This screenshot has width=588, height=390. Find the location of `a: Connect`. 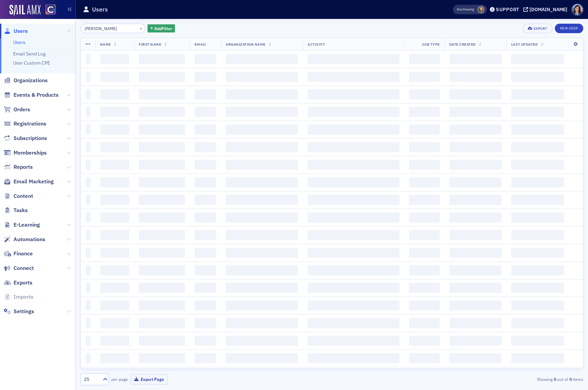

a: Connect is located at coordinates (19, 268).